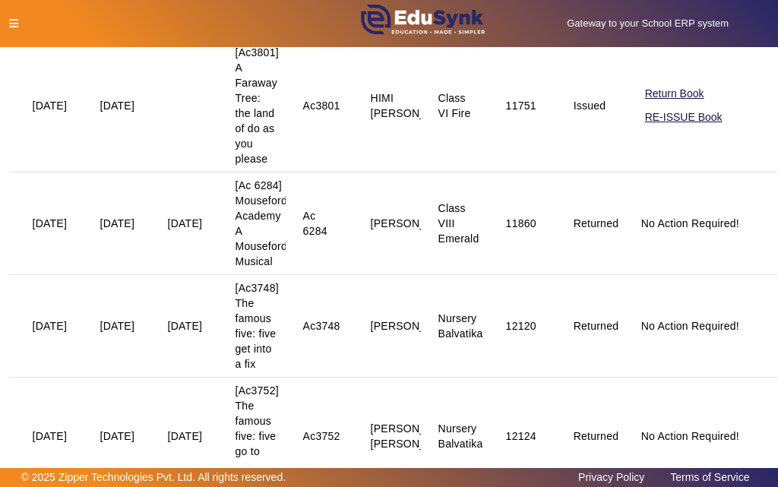  I want to click on div: [Ac3748] The famous five: five get into a fix, so click(257, 326).